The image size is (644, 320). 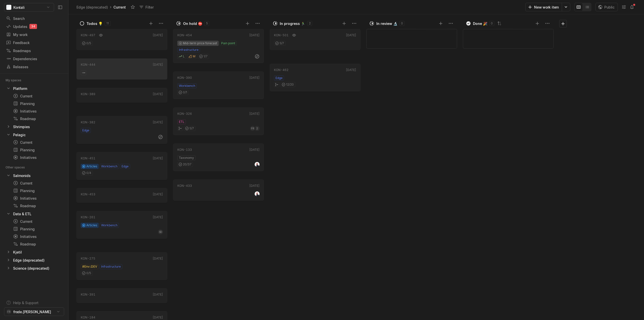 What do you see at coordinates (38, 236) in the screenshot?
I see `div: Initiatives` at bounding box center [38, 236].